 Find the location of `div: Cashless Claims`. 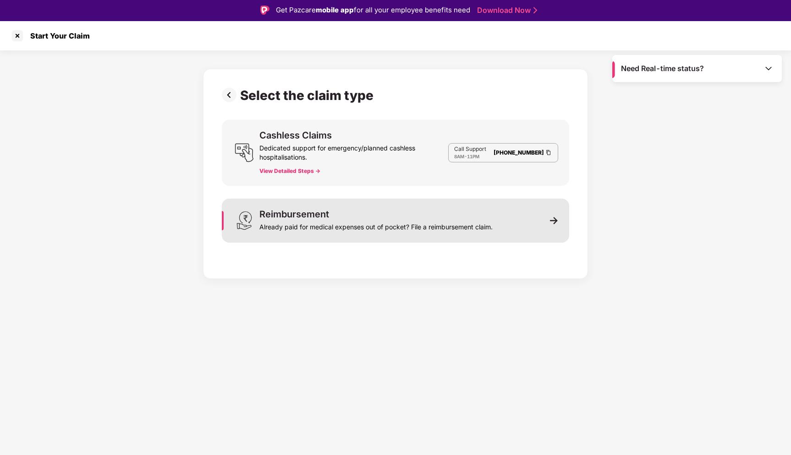

div: Cashless Claims is located at coordinates (296, 135).